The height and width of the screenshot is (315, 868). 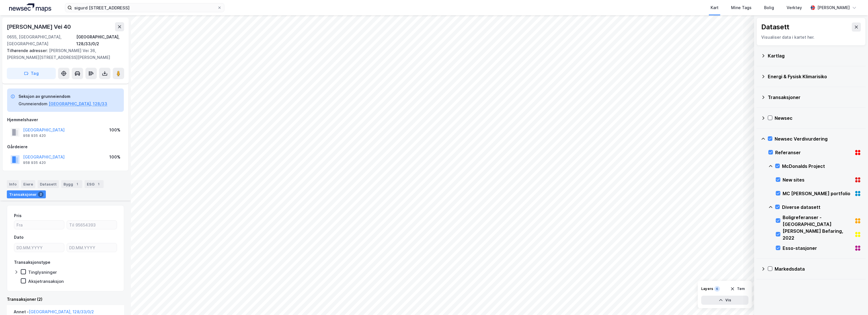 I want to click on input: Fra, so click(x=39, y=225).